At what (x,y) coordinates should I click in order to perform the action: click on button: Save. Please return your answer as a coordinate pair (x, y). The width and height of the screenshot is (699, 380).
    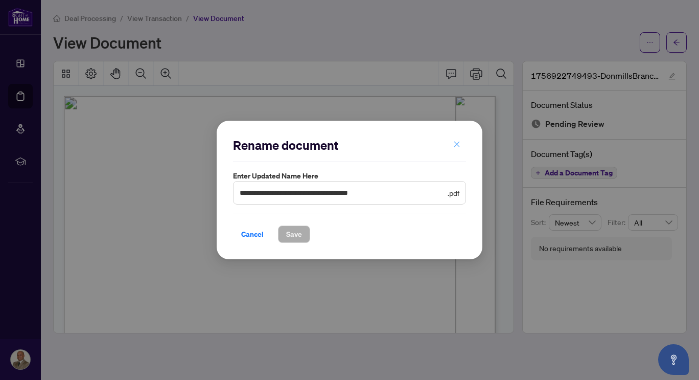
    Looking at the image, I should click on (294, 234).